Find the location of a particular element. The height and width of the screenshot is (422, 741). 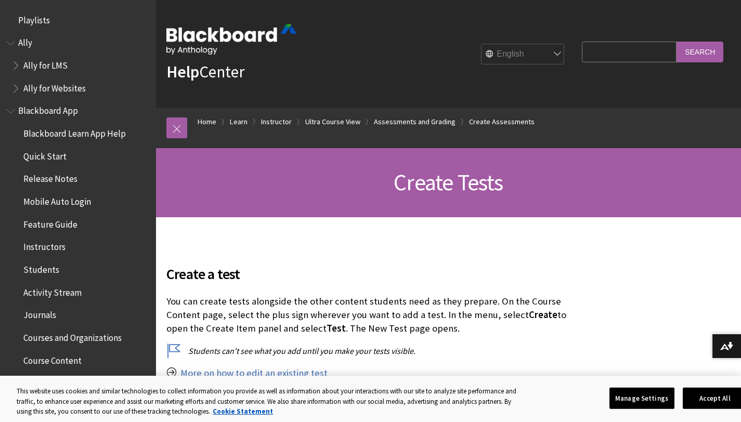

span: Feature Guide is located at coordinates (50, 223).